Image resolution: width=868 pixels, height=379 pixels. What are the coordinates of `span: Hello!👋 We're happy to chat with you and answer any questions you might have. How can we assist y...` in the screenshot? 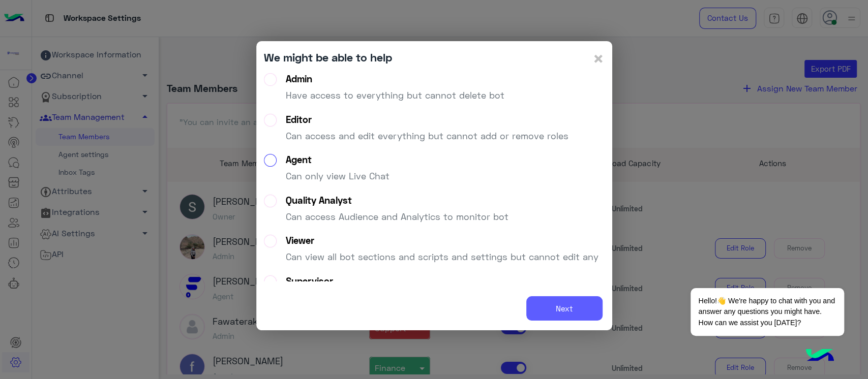 It's located at (767, 312).